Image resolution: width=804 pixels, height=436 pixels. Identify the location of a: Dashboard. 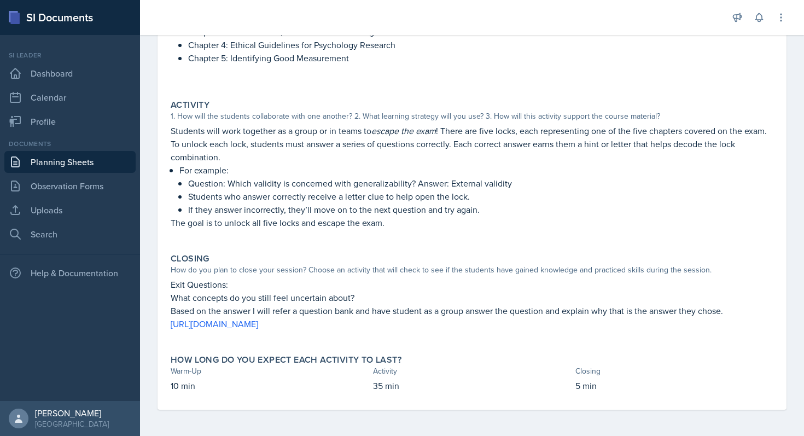
(70, 73).